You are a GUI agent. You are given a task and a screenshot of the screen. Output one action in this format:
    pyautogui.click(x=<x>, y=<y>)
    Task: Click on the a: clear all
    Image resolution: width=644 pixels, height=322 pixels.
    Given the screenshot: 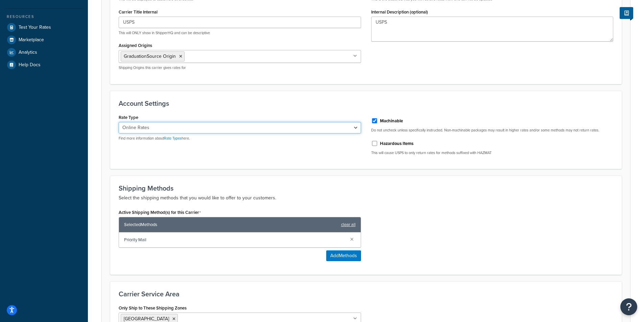 What is the action you would take?
    pyautogui.click(x=348, y=225)
    